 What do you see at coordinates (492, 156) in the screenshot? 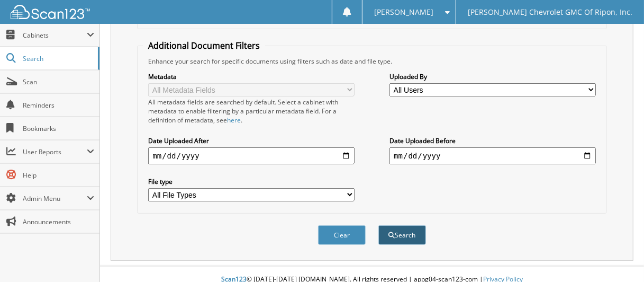
I see `input: end` at bounding box center [492, 156].